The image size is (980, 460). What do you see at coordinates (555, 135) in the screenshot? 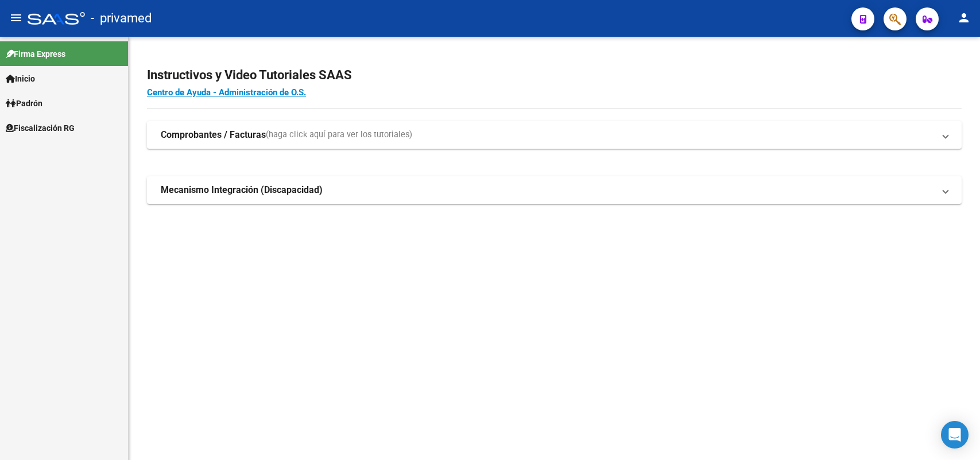
I see `mat-expansion-panel-header: Comprobantes / Facturas(haga click aquí para ver los tutoriales)` at bounding box center [555, 135].